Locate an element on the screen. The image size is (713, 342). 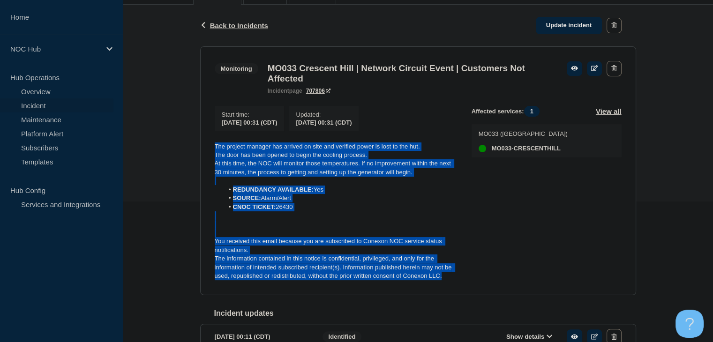
a: 707806 is located at coordinates (318, 91).